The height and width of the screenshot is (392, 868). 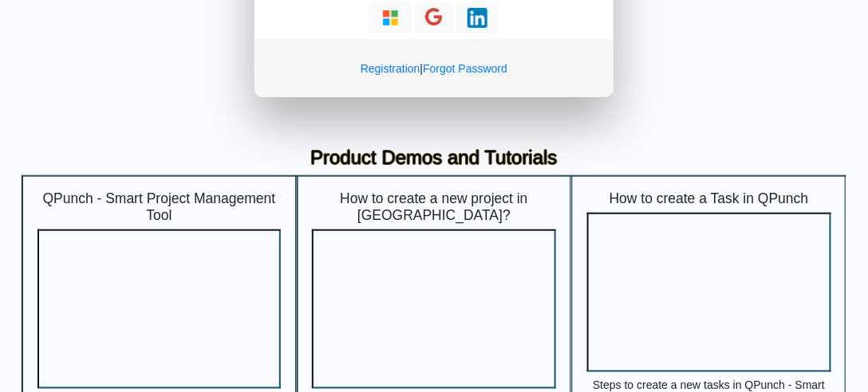 What do you see at coordinates (160, 207) in the screenshot?
I see `h5: QPunch - Smart Project Management Tool` at bounding box center [160, 207].